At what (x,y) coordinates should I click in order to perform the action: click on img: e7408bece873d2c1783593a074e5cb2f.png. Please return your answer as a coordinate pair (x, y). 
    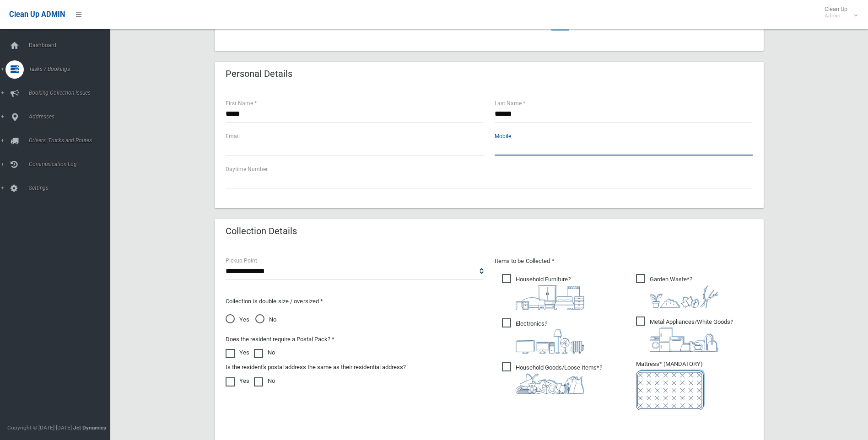
    Looking at the image, I should click on (670, 389).